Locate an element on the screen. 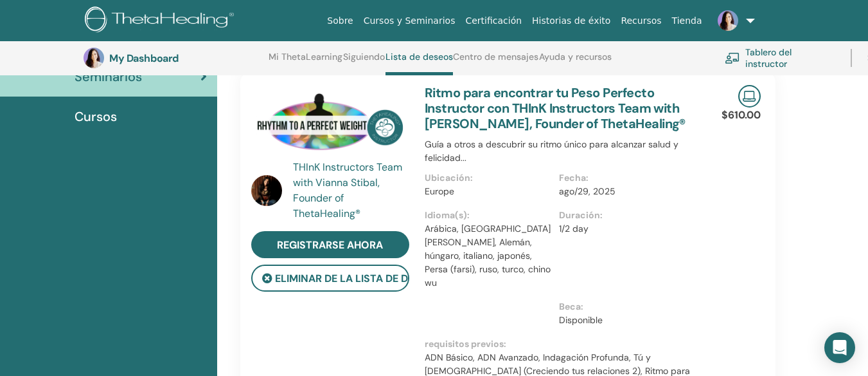 The width and height of the screenshot is (868, 376). img: logo.png is located at coordinates (162, 21).